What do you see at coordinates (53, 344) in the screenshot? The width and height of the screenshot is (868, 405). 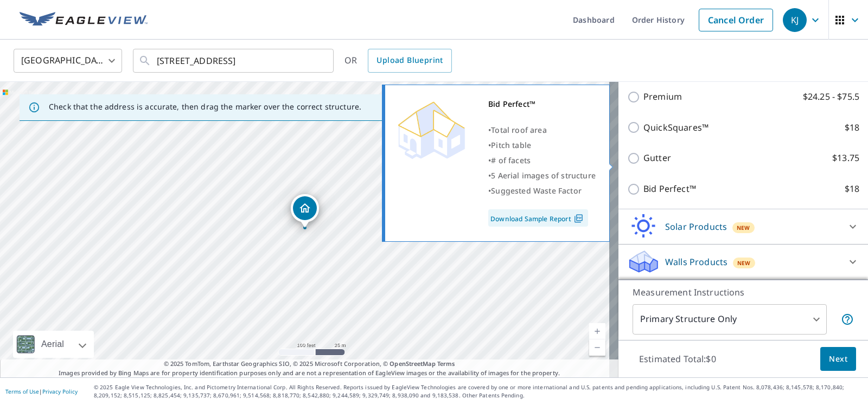 I see `div: Aerial` at bounding box center [53, 344].